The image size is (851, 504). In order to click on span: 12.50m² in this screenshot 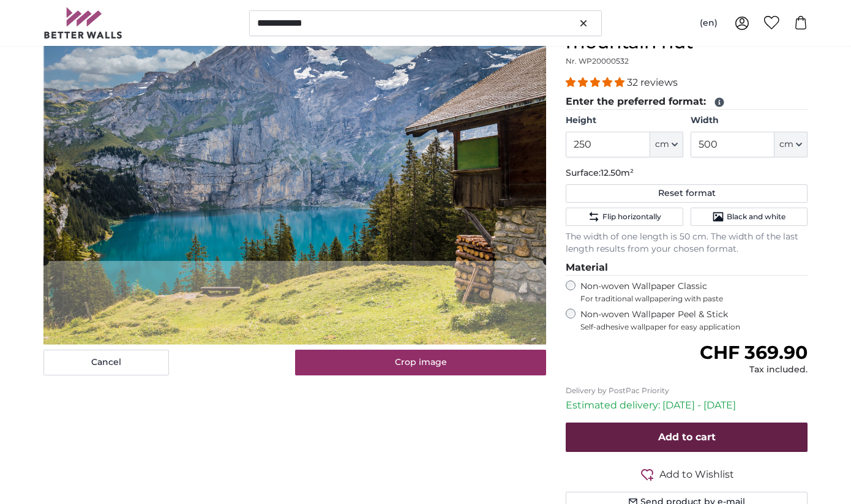, I will do `click(617, 172)`.